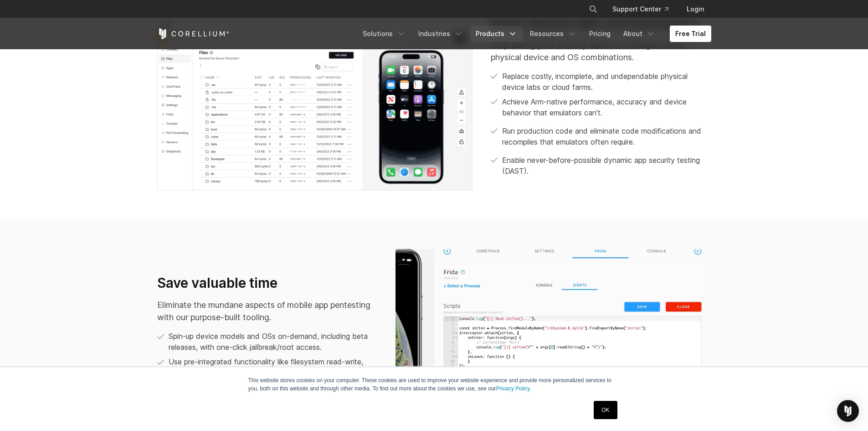 Image resolution: width=868 pixels, height=431 pixels. Describe the element at coordinates (641, 9) in the screenshot. I see `a: Support Center` at that location.